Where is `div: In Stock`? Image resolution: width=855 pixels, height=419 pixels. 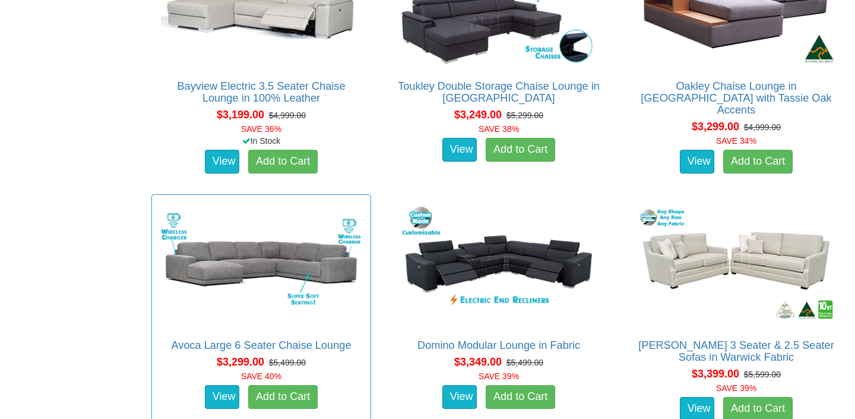 div: In Stock is located at coordinates (261, 141).